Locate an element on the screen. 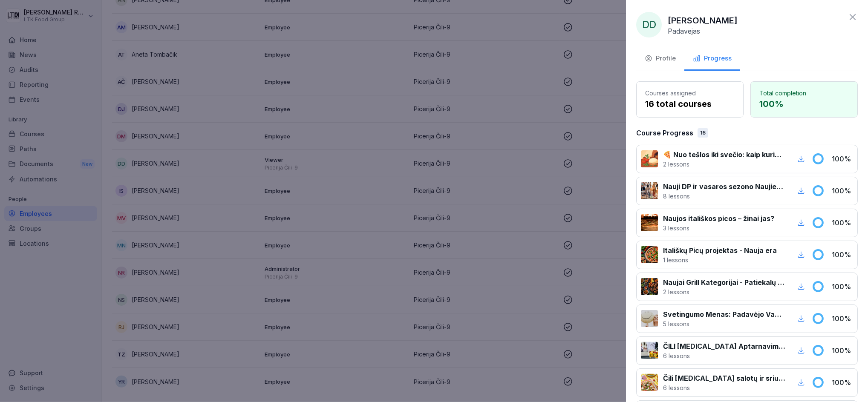 The height and width of the screenshot is (402, 868). p: Total completion is located at coordinates (804, 93).